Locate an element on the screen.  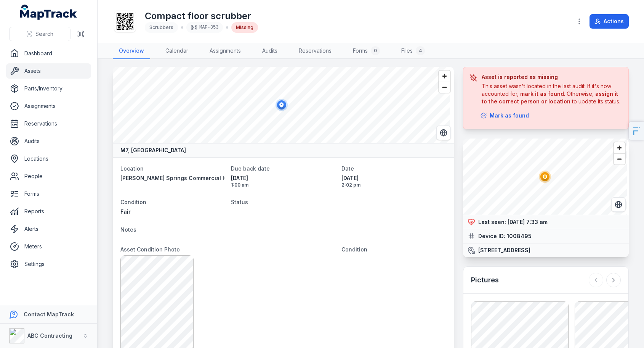
div: Missing is located at coordinates (245, 28).